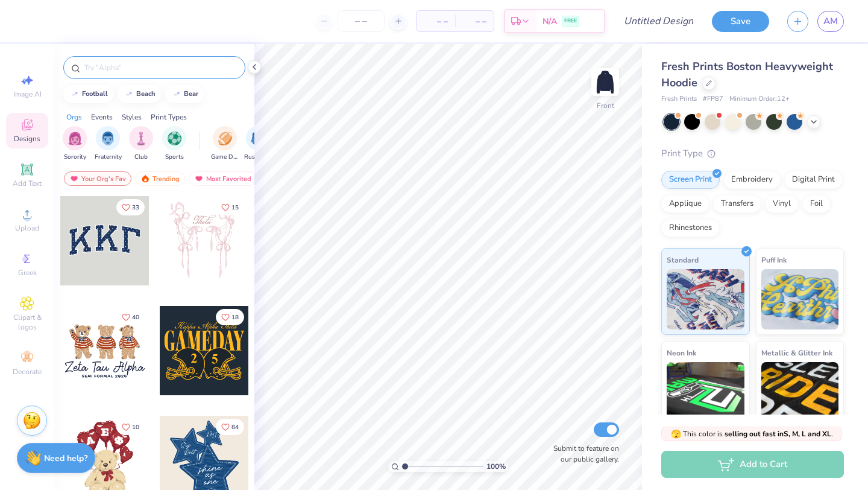 This screenshot has height=490, width=868. Describe the element at coordinates (737, 204) in the screenshot. I see `div: Transfers` at that location.